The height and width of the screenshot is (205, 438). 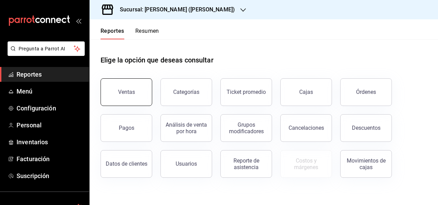 I want to click on button: Ticket promedio, so click(x=246, y=92).